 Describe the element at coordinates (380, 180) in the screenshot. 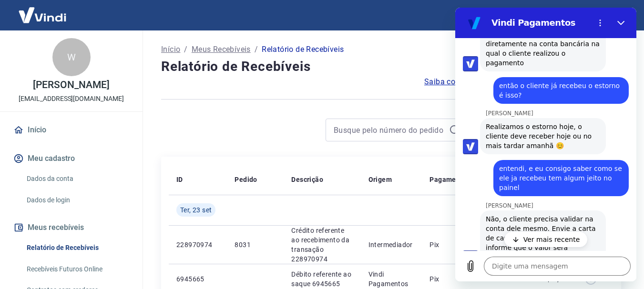

I see `p: Origem` at that location.